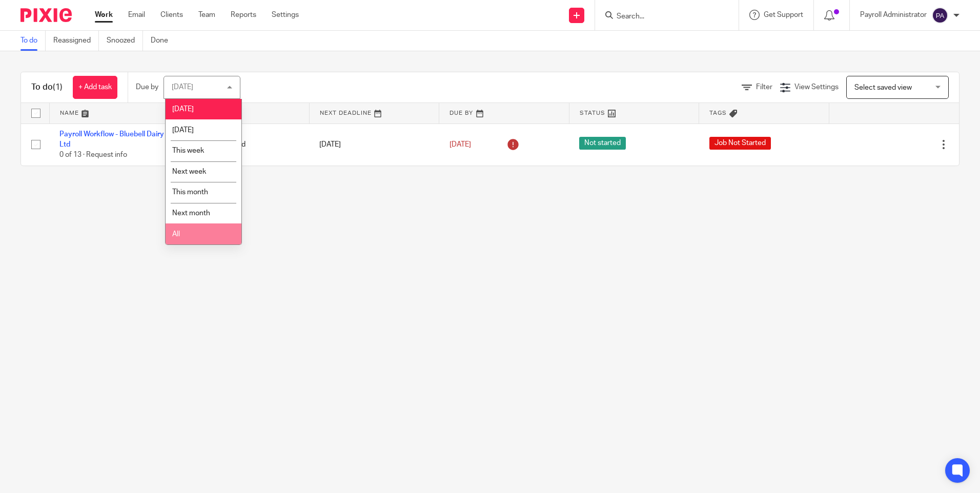 The width and height of the screenshot is (980, 493). I want to click on span: View Settings, so click(817, 87).